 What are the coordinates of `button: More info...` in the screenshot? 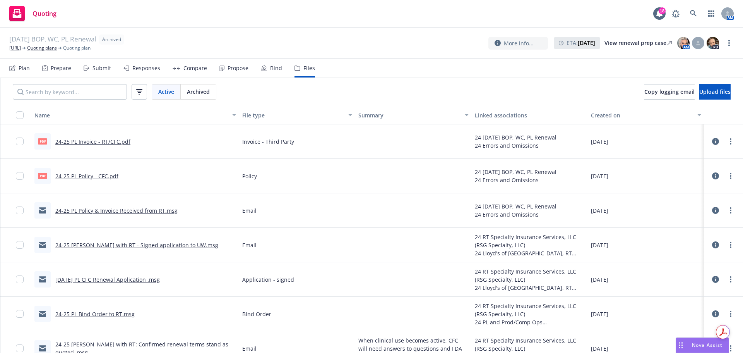 It's located at (518, 43).